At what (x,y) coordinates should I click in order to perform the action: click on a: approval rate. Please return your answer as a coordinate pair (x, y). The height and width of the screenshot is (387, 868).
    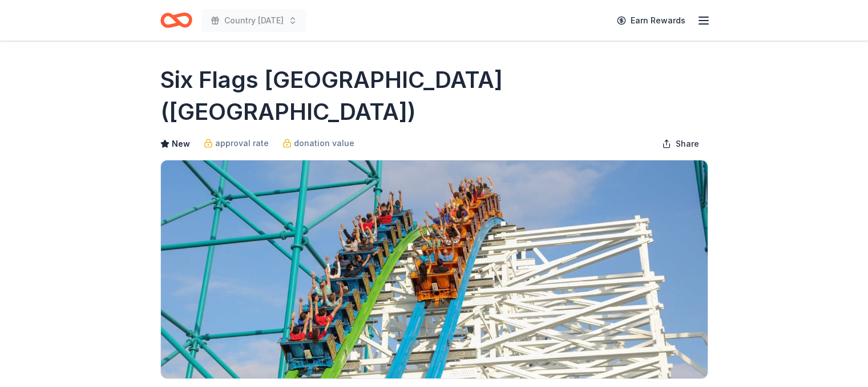
    Looking at the image, I should click on (236, 143).